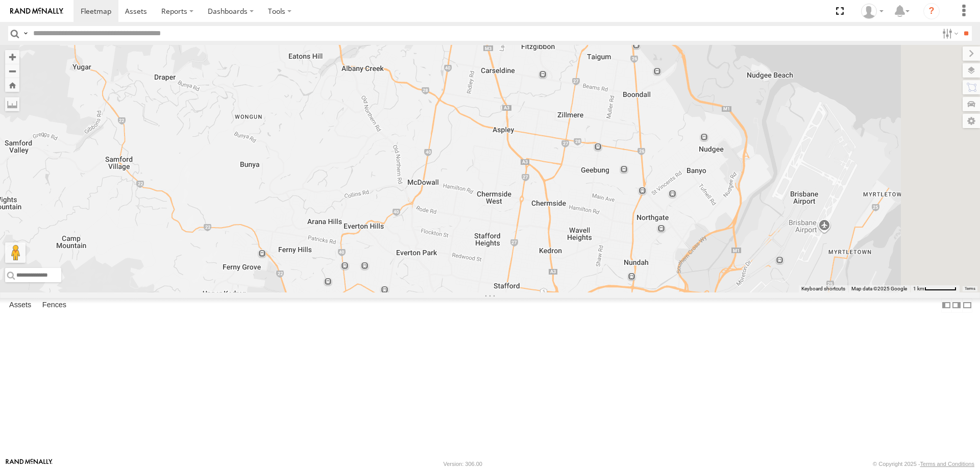 The height and width of the screenshot is (469, 980). What do you see at coordinates (946, 305) in the screenshot?
I see `label: Dock Summary Table to the Left` at bounding box center [946, 305].